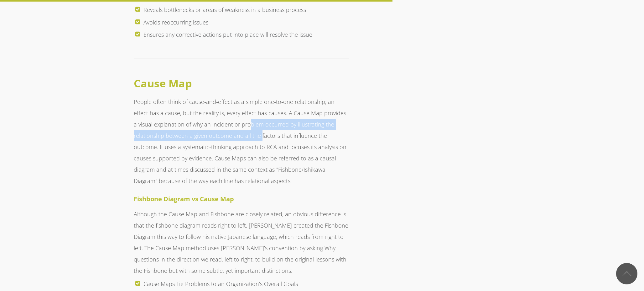  Describe the element at coordinates (246, 284) in the screenshot. I see `li: Cause Maps Tie Problems to an Organization’s Overall Goals` at that location.